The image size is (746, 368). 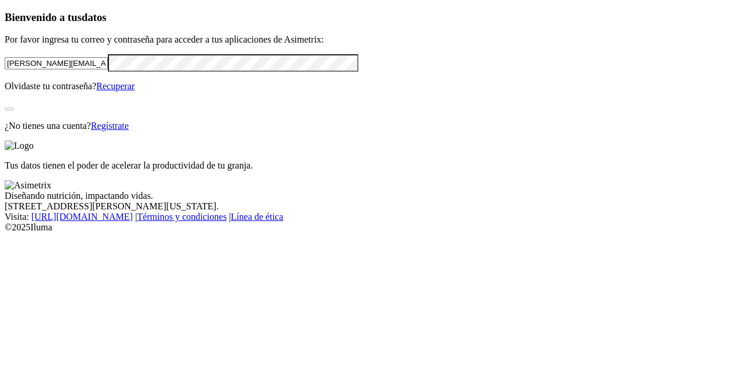 I want to click on img: Logo, so click(x=19, y=146).